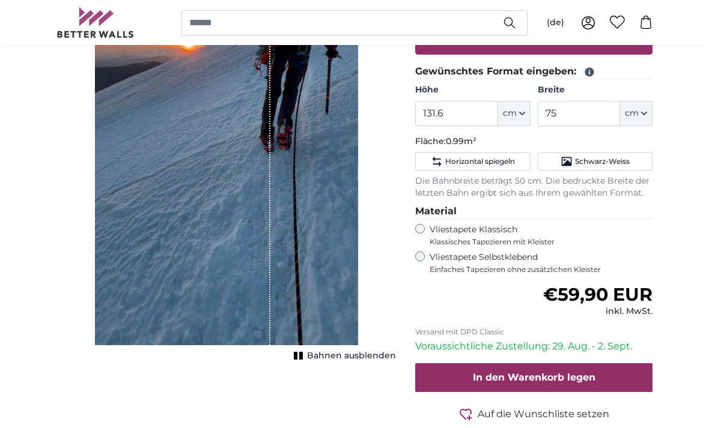  What do you see at coordinates (555, 23) in the screenshot?
I see `button: (de)` at bounding box center [555, 23].